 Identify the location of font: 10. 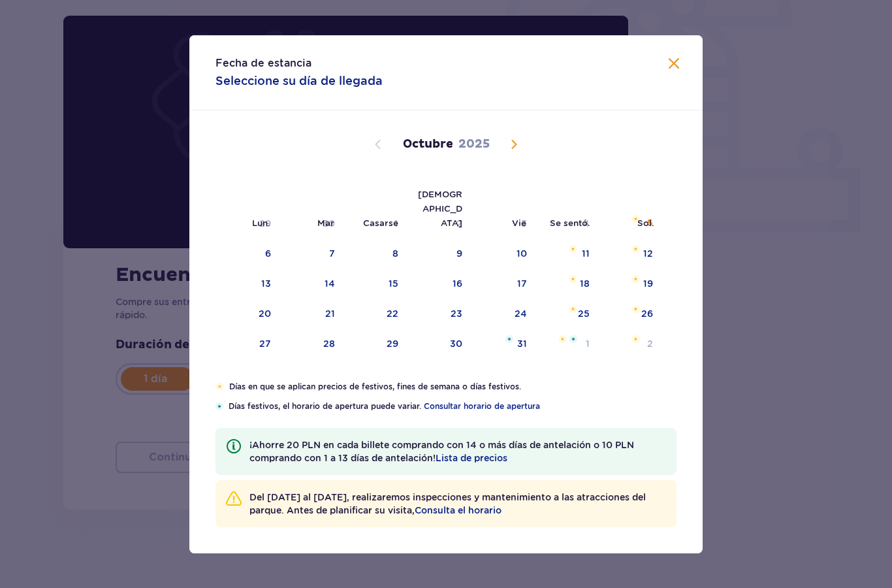
(522, 253).